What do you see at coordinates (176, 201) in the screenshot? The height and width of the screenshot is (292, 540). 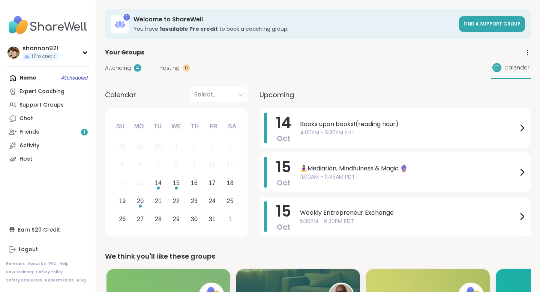 I see `div: 22` at bounding box center [176, 201].